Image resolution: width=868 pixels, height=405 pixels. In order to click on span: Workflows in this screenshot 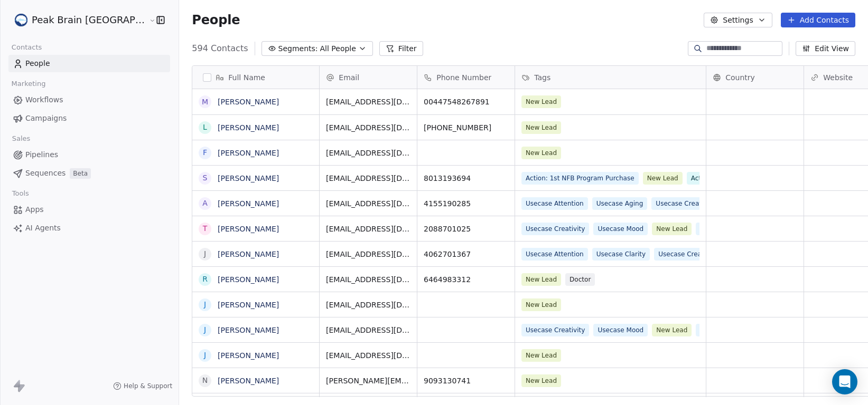, I will do `click(45, 100)`.